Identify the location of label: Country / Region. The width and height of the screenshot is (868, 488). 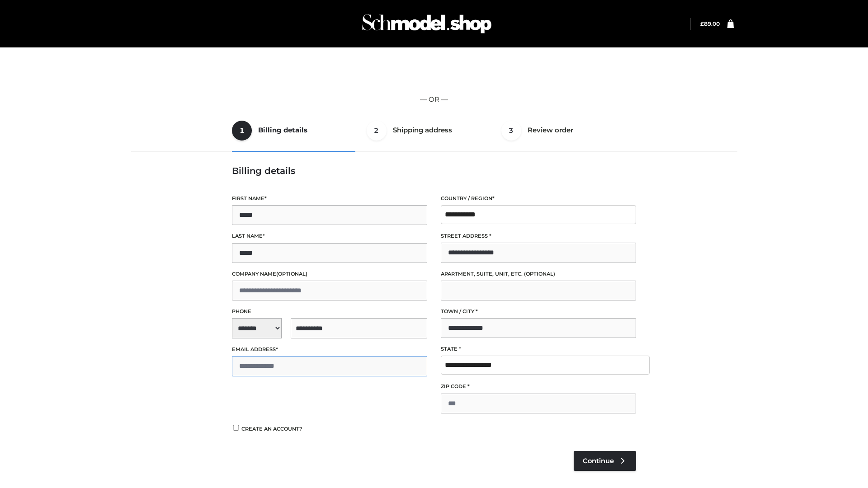
(539, 199).